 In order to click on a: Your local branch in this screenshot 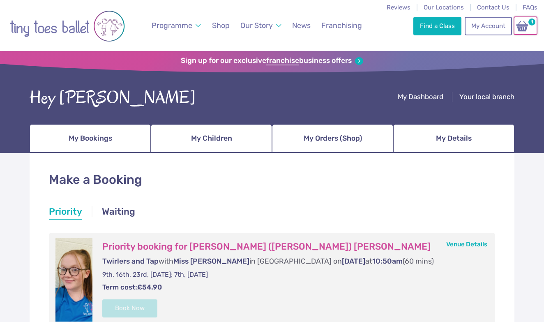, I will do `click(487, 97)`.